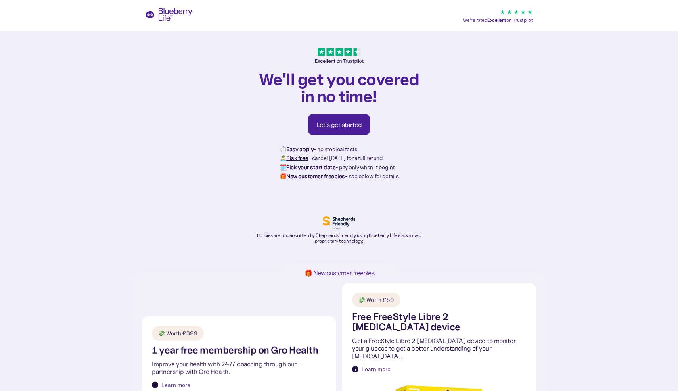 The height and width of the screenshot is (391, 678). What do you see at coordinates (235, 350) in the screenshot?
I see `h1: 1 year free membership on Gro Health` at bounding box center [235, 350].